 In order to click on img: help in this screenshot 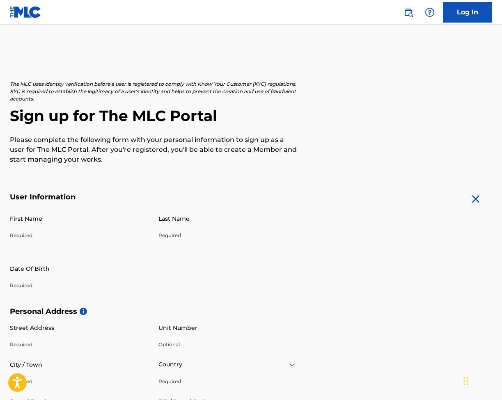, I will do `click(430, 12)`.